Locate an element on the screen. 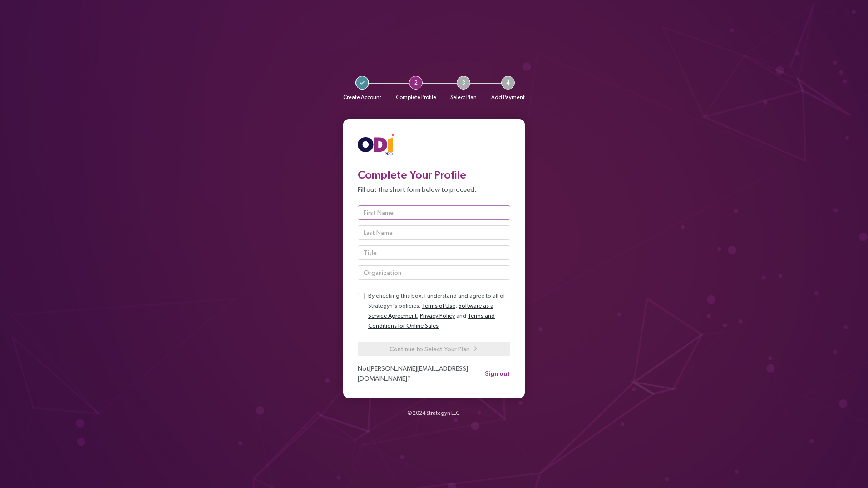 This screenshot has width=868, height=488. input: Last Name is located at coordinates (434, 233).